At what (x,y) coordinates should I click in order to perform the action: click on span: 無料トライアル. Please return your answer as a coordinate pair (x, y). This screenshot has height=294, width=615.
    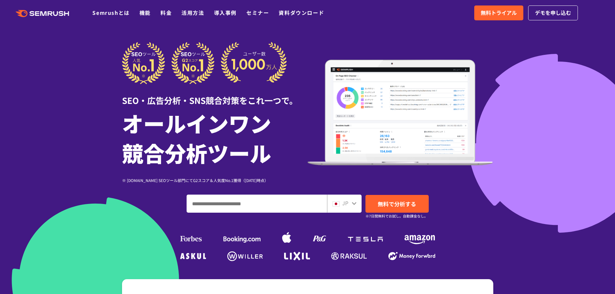
    Looking at the image, I should click on (498, 13).